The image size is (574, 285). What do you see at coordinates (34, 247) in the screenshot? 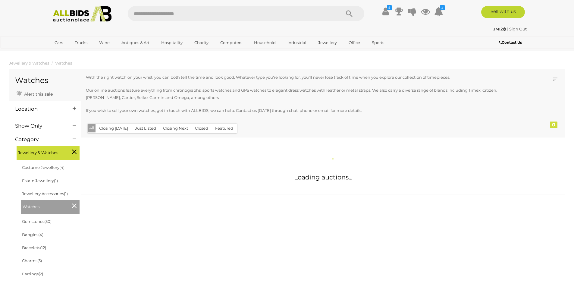
I see `a: Bracelets(12)` at bounding box center [34, 247].